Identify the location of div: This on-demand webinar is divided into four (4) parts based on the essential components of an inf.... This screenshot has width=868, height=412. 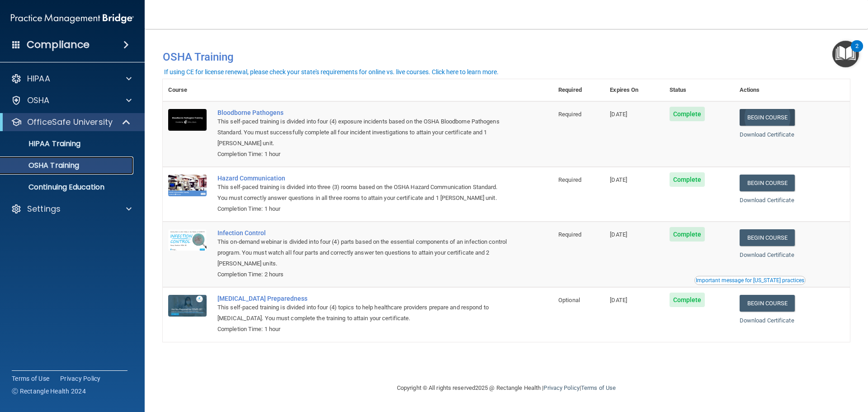
(363, 253).